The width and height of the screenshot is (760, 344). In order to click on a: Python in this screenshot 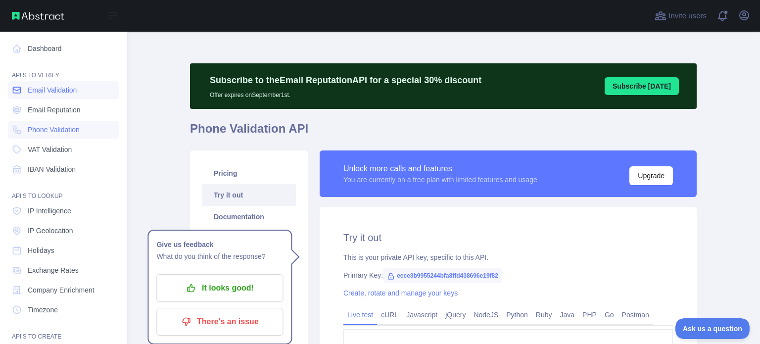, I will do `click(517, 315)`.